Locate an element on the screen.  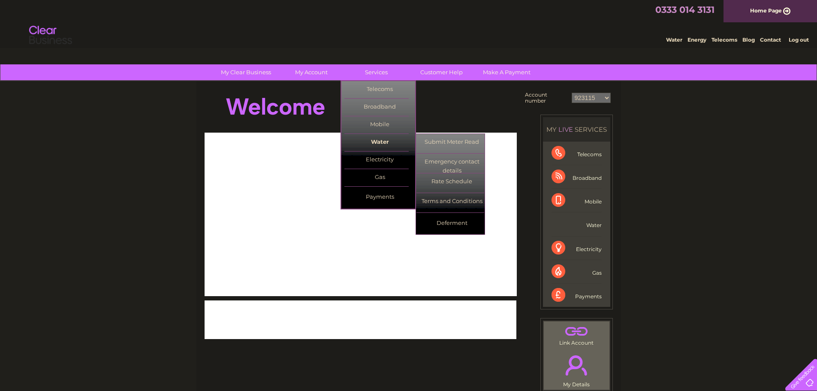
a: Contact is located at coordinates (770, 39).